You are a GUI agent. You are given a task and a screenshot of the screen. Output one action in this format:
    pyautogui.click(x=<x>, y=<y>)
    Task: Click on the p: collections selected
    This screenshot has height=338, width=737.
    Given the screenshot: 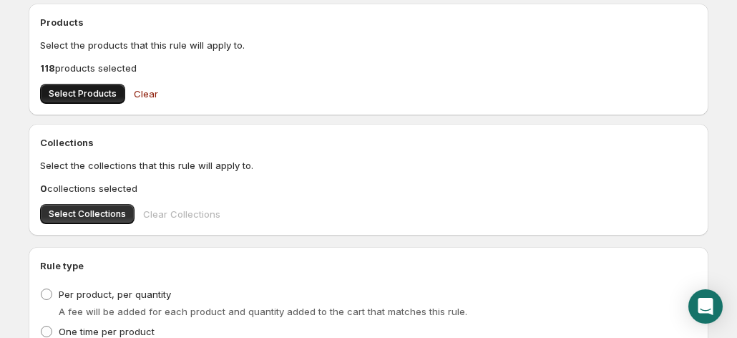 What is the action you would take?
    pyautogui.click(x=368, y=188)
    